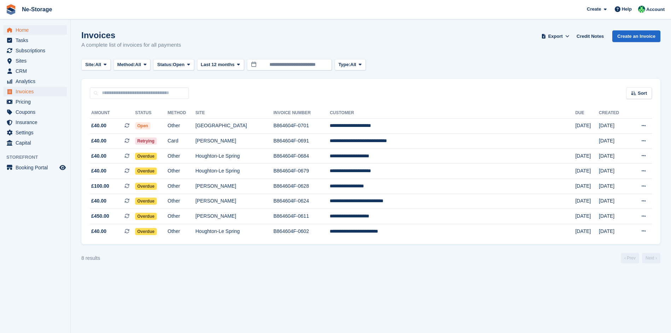 Image resolution: width=671 pixels, height=333 pixels. Describe the element at coordinates (37, 81) in the screenshot. I see `span: Analytics` at that location.